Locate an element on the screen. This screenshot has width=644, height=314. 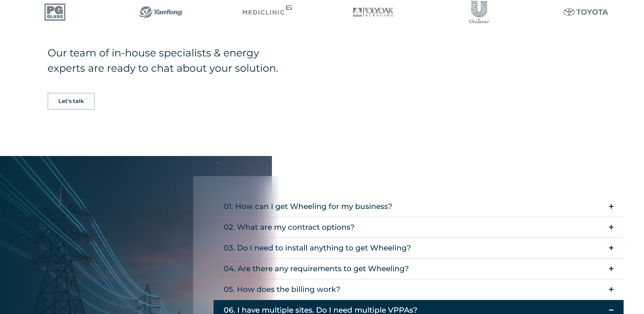
div: 03. Do I need to install anything to get Wheeling? is located at coordinates (317, 248).